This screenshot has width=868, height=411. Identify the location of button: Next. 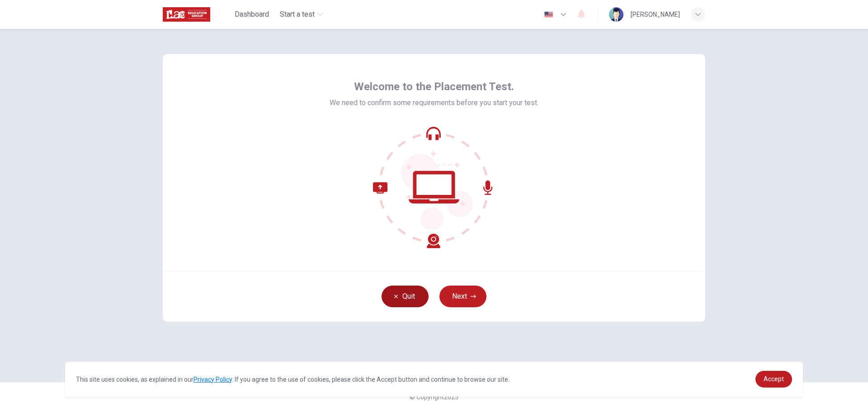
(463, 296).